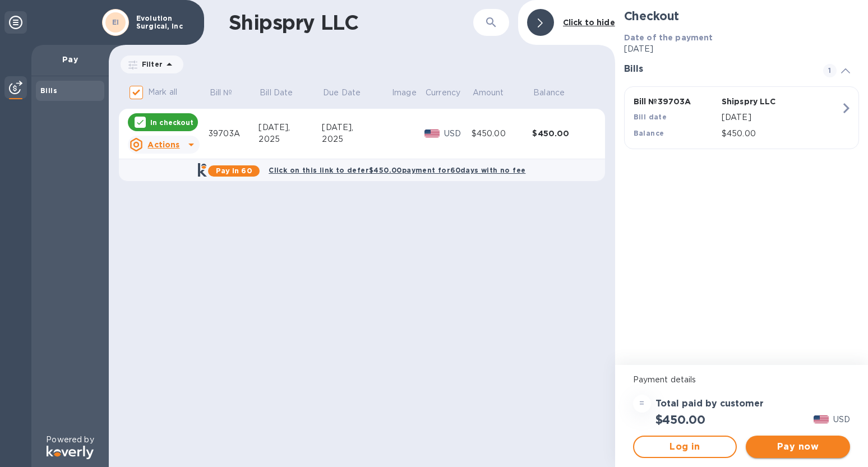 This screenshot has height=467, width=868. I want to click on img: Logo, so click(70, 453).